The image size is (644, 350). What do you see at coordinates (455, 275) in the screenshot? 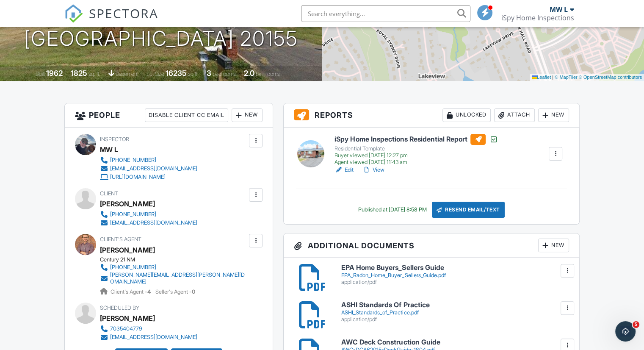
I see `a: EPA Home Buyers_Sellers Guide EPA_Radon_Home_Buyer_Sellers_Guide.pdf application/pdf` at bounding box center [455, 275].